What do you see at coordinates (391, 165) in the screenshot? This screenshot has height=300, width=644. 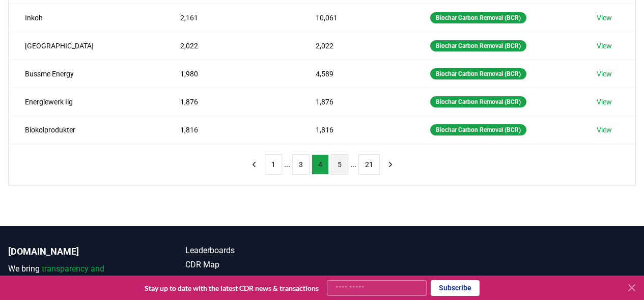 I see `button: next page` at bounding box center [391, 165].